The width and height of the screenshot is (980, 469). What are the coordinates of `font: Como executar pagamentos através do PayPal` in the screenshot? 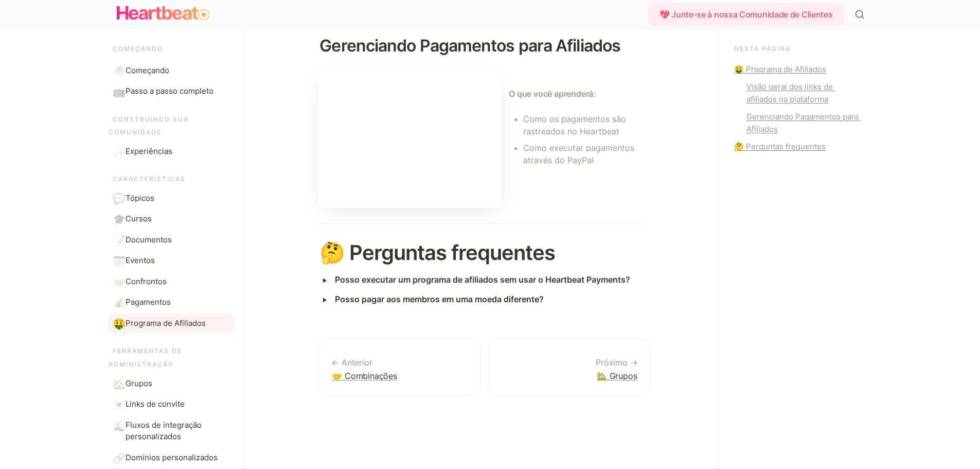 It's located at (580, 154).